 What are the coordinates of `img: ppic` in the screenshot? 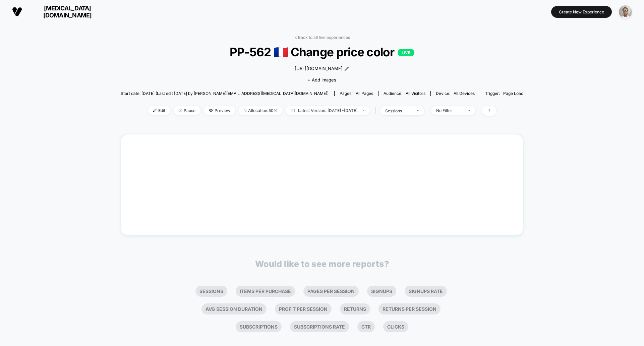 It's located at (625, 12).